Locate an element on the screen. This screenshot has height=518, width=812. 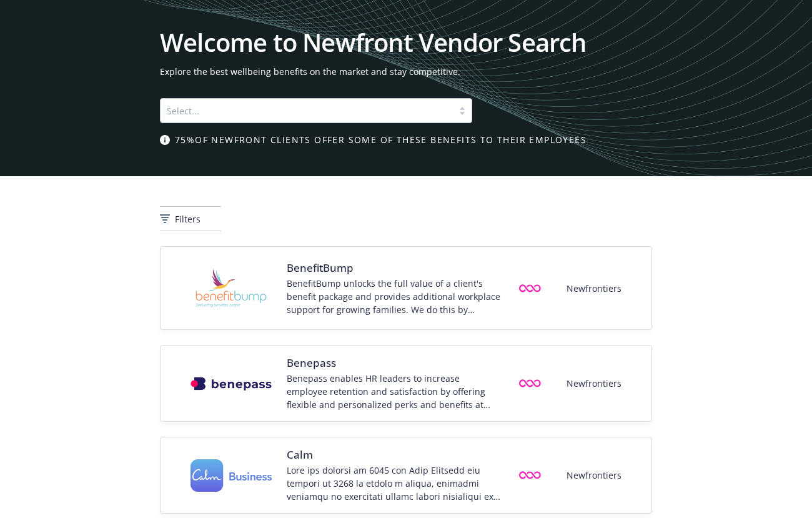
span: Benepass is located at coordinates (394, 363).